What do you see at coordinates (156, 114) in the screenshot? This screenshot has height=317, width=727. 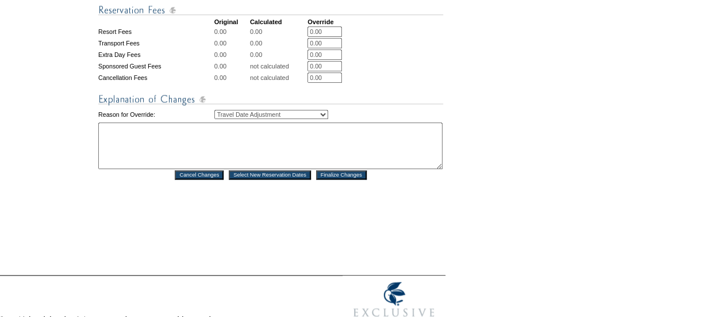 I see `td: Reason for Override:` at bounding box center [156, 114].